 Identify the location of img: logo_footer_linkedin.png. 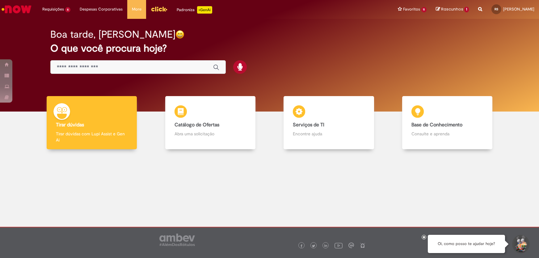
(326, 246).